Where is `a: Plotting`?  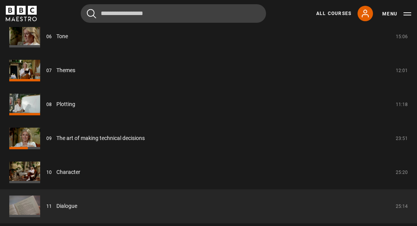
a: Plotting is located at coordinates (66, 104).